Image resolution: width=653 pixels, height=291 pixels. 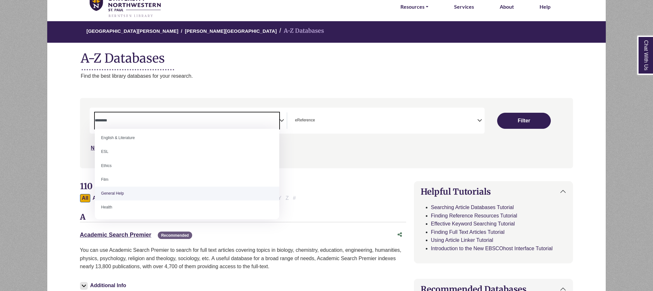 What do you see at coordinates (326, 56) in the screenshot?
I see `h1: A-Z Databases` at bounding box center [326, 56].